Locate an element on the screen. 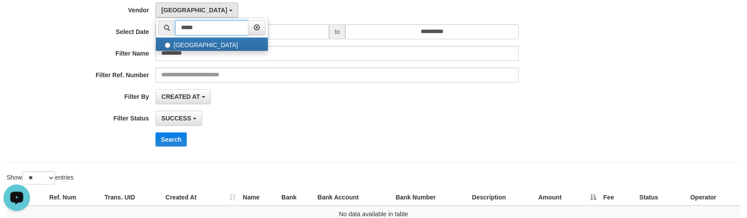  th: Fee is located at coordinates (618, 197).